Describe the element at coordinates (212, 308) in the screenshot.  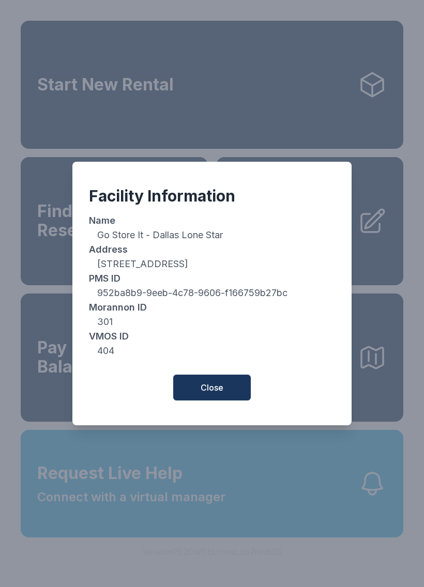
I see `dt: Morannon ID` at that location.